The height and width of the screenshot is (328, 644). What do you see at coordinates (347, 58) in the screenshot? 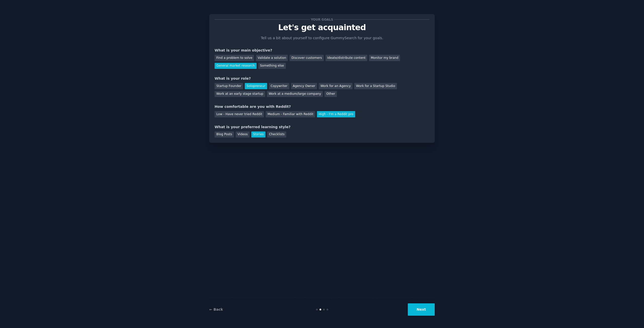
I see `div: Ideate/distribute content` at bounding box center [347, 58].